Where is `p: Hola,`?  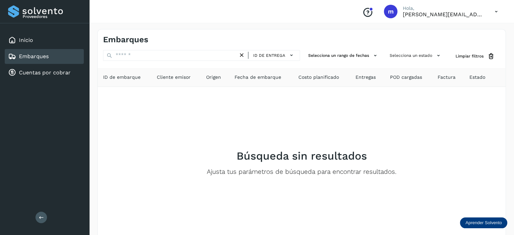 p: Hola, is located at coordinates (443, 8).